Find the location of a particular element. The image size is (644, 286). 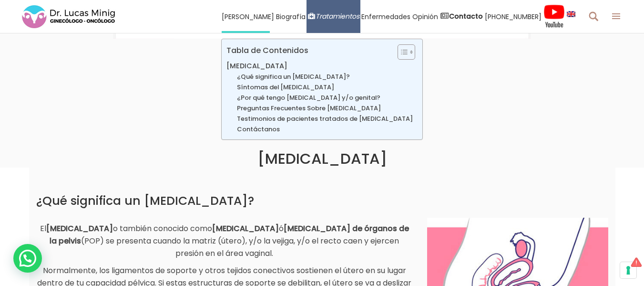

a: Contáctanos is located at coordinates (258, 129).